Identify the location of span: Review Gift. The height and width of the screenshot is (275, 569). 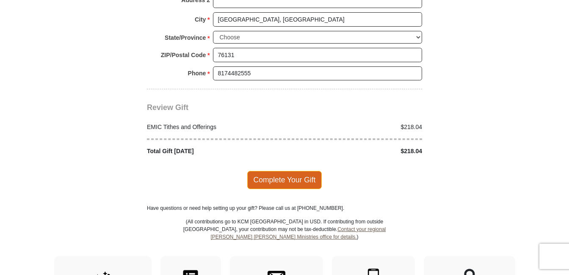
(168, 107).